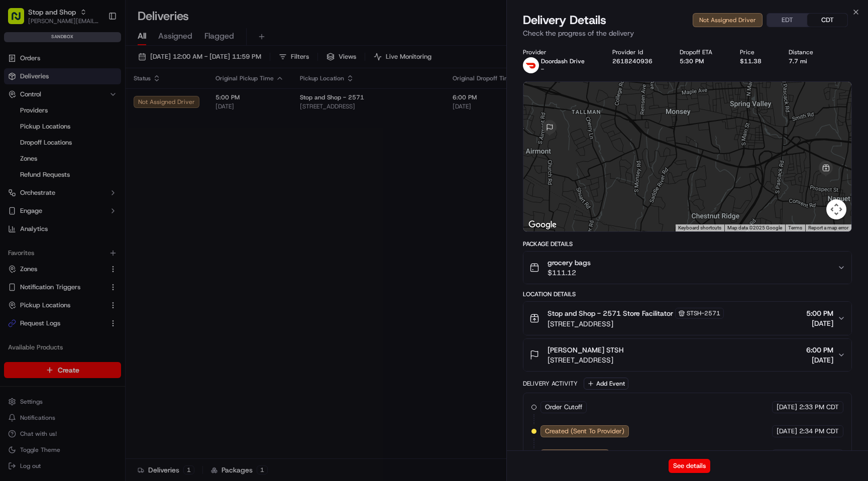 This screenshot has height=481, width=868. What do you see at coordinates (569, 263) in the screenshot?
I see `span: grocery bags` at bounding box center [569, 263].